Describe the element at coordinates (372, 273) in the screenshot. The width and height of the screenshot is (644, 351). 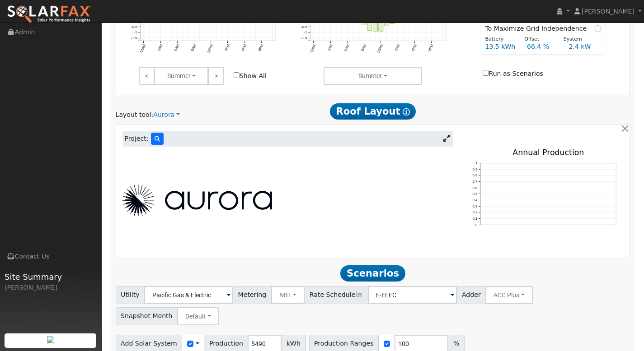
I see `span: Scenarios` at that location.